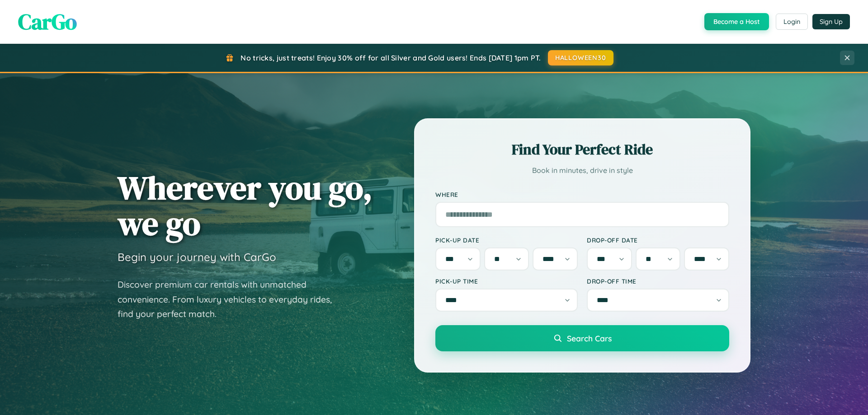  I want to click on span: Search Cars, so click(589, 338).